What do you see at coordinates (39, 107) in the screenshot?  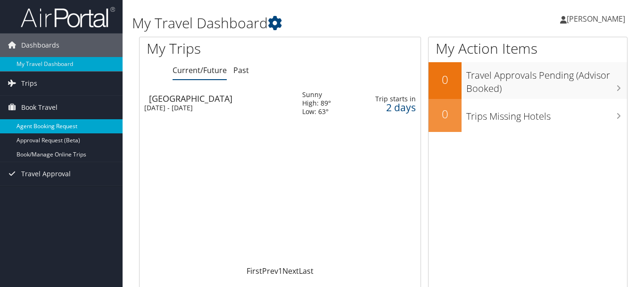 I see `span: Book Travel` at bounding box center [39, 107].